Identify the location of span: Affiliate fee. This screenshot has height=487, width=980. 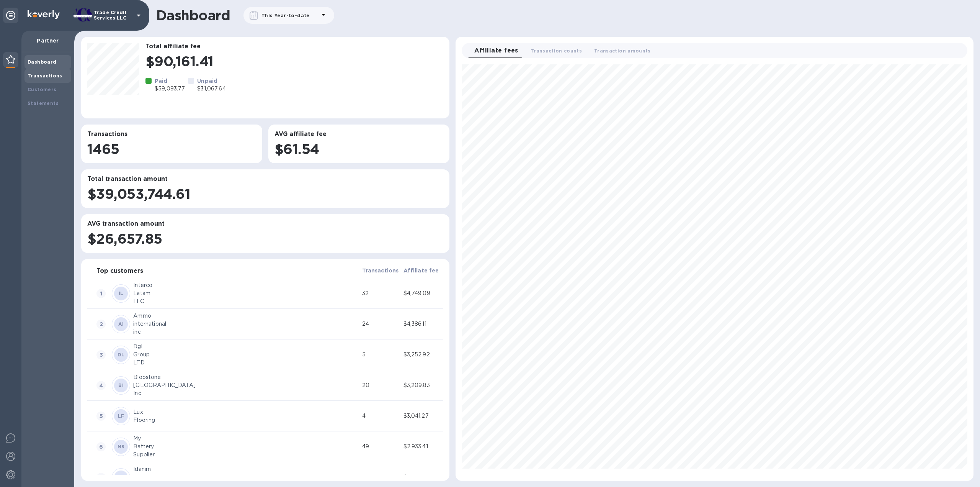
(421, 271).